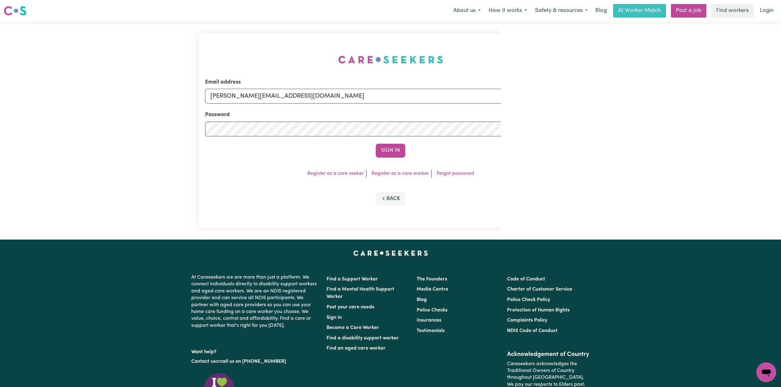 The width and height of the screenshot is (781, 387). I want to click on a: Police Checks, so click(432, 310).